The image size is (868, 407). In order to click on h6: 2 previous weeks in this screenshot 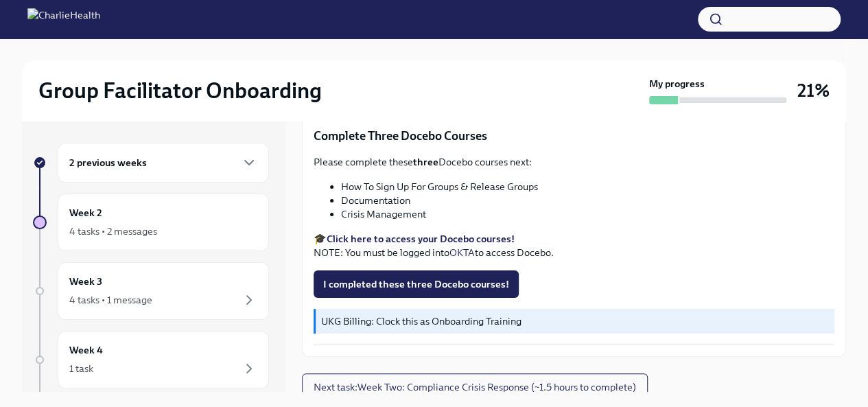, I will do `click(108, 163)`.